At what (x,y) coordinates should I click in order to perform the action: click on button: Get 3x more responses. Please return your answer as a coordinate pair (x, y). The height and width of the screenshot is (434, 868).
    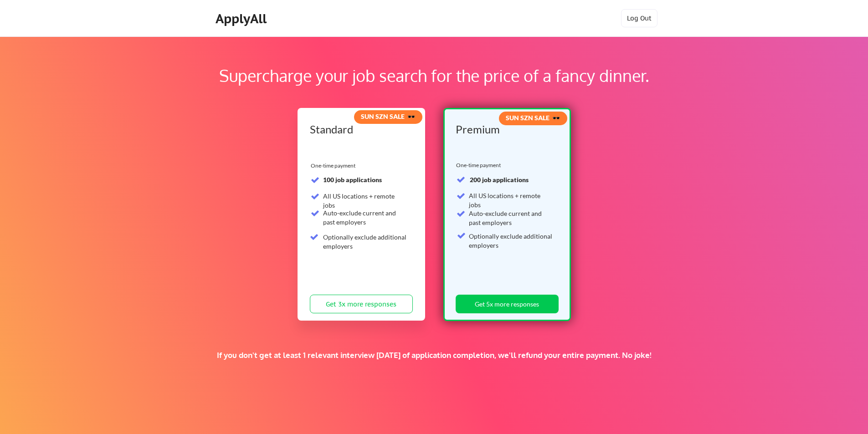
    Looking at the image, I should click on (361, 304).